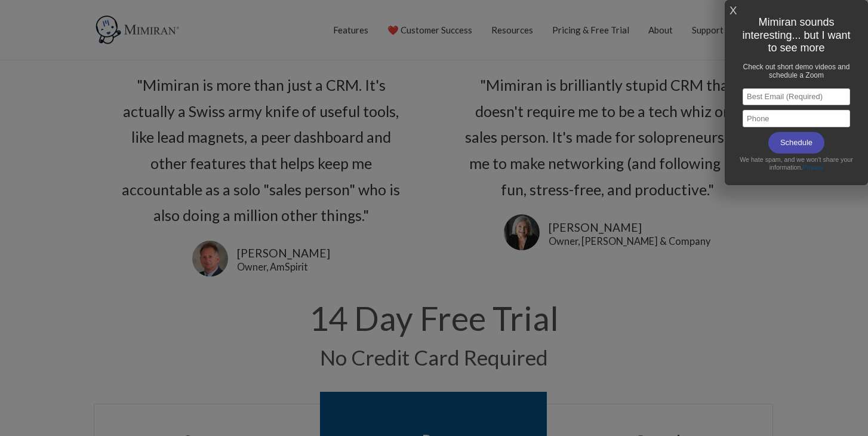  I want to click on a: Privacy, so click(813, 167).